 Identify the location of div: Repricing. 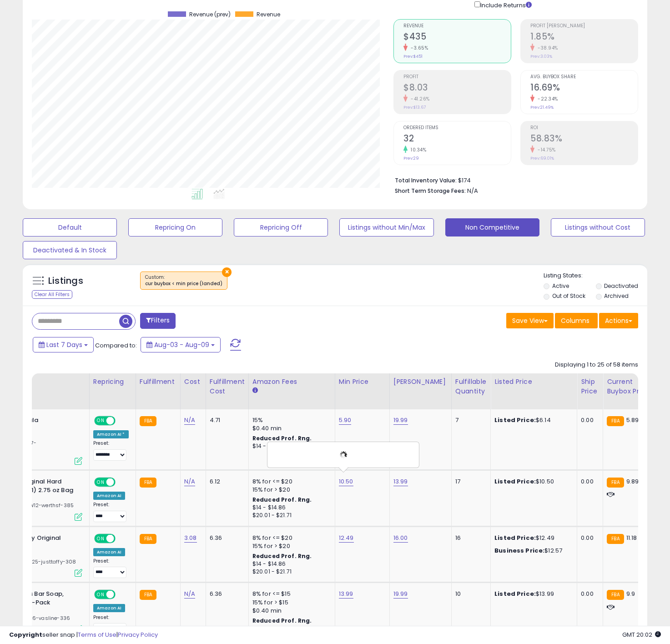
(112, 381).